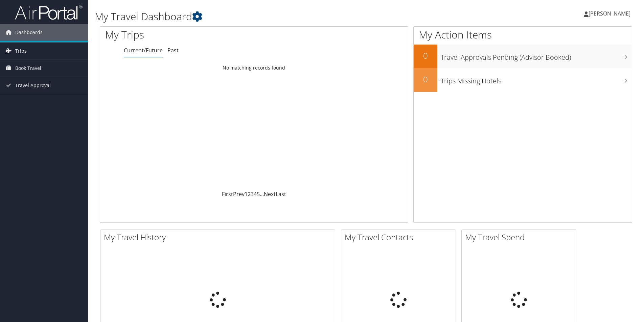 Image resolution: width=644 pixels, height=322 pixels. What do you see at coordinates (29, 33) in the screenshot?
I see `span: Dashboards` at bounding box center [29, 33].